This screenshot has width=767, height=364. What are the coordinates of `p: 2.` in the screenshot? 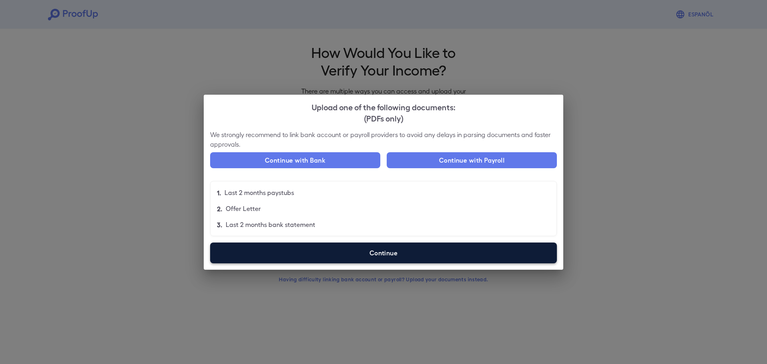 It's located at (220, 209).